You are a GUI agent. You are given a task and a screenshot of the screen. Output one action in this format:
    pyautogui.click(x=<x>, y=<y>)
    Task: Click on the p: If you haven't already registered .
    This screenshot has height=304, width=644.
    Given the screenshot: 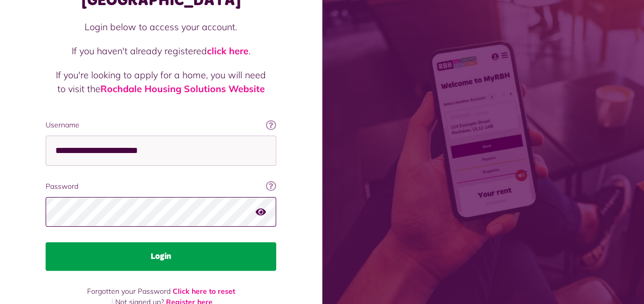 What is the action you would take?
    pyautogui.click(x=161, y=51)
    